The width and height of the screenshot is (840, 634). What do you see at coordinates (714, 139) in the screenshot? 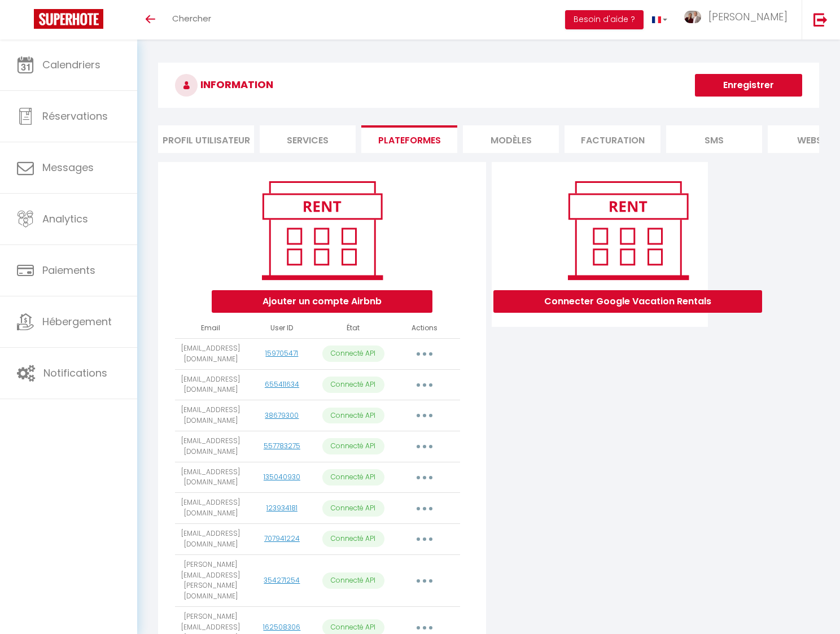
I see `li: SMS` at bounding box center [714, 139].